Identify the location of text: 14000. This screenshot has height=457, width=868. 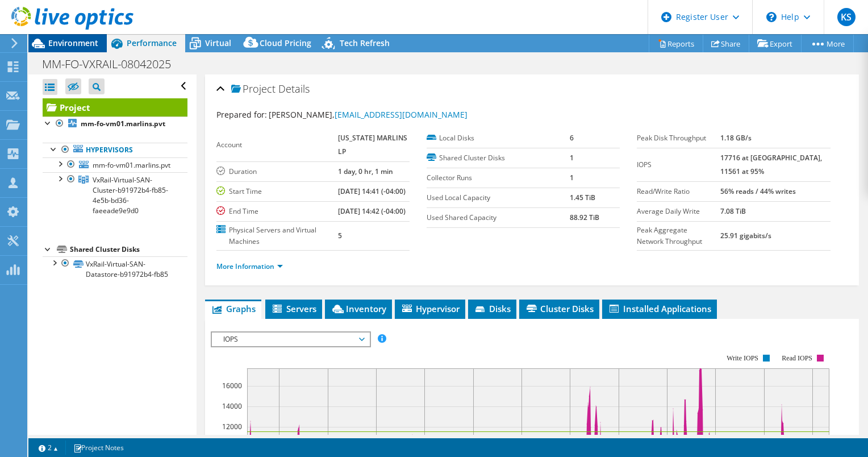
(231, 405).